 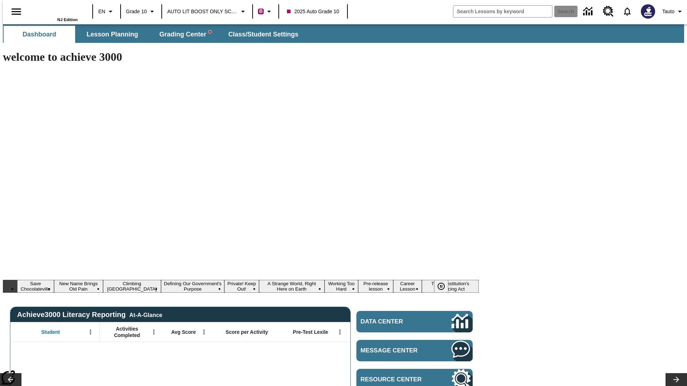 What do you see at coordinates (441, 286) in the screenshot?
I see `button: Pause` at bounding box center [441, 286].